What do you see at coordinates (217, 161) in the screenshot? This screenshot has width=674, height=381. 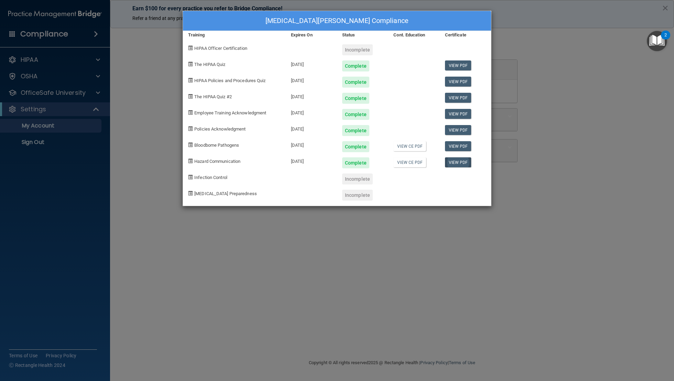 I see `span: Hazard Communication` at bounding box center [217, 161].